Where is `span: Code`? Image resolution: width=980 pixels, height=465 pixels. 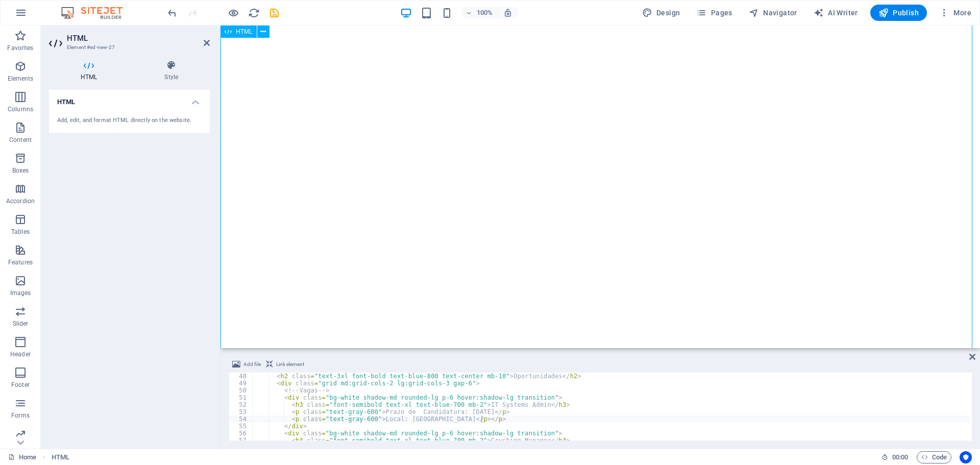
span: Code is located at coordinates (934, 457).